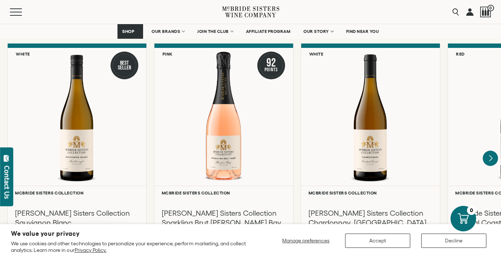  Describe the element at coordinates (168, 54) in the screenshot. I see `h6: Pink` at that location.